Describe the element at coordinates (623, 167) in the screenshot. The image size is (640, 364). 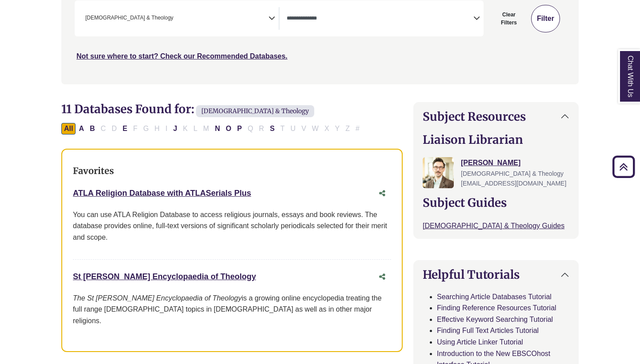
I see `a: Back to Top` at that location.